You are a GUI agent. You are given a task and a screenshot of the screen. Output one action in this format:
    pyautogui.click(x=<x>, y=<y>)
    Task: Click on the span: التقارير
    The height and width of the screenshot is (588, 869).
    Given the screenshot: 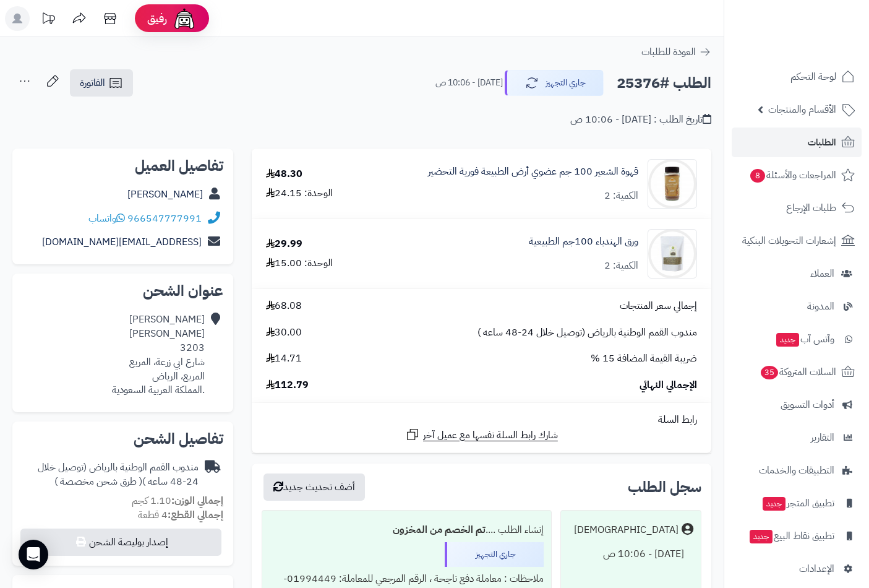 What is the action you would take?
    pyautogui.click(x=822, y=437)
    